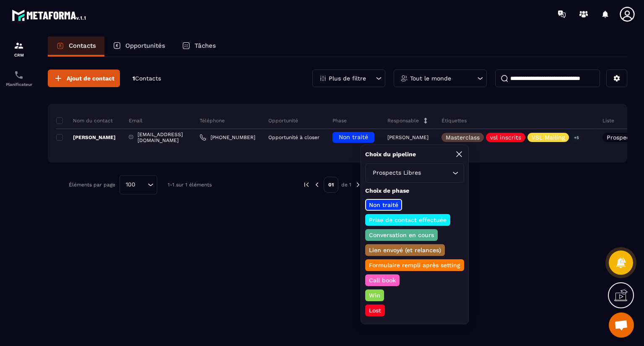 This screenshot has height=346, width=644. What do you see at coordinates (454, 121) in the screenshot?
I see `p: Étiquettes` at bounding box center [454, 121].